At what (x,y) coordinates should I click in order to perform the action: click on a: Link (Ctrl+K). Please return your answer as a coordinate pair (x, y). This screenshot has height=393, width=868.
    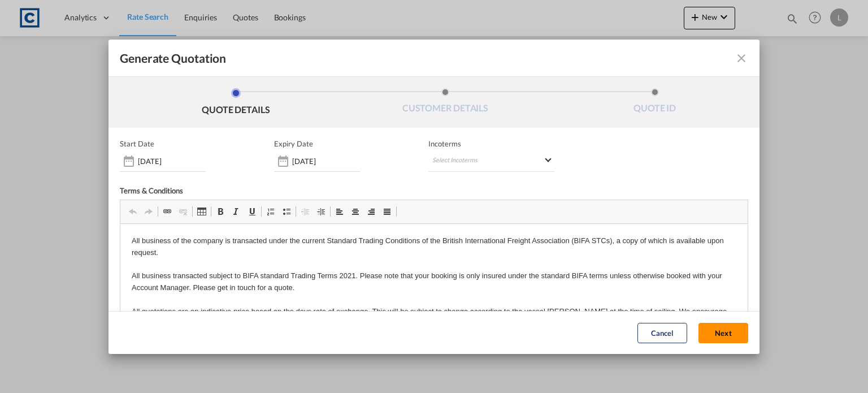
    Looking at the image, I should click on (168, 211).